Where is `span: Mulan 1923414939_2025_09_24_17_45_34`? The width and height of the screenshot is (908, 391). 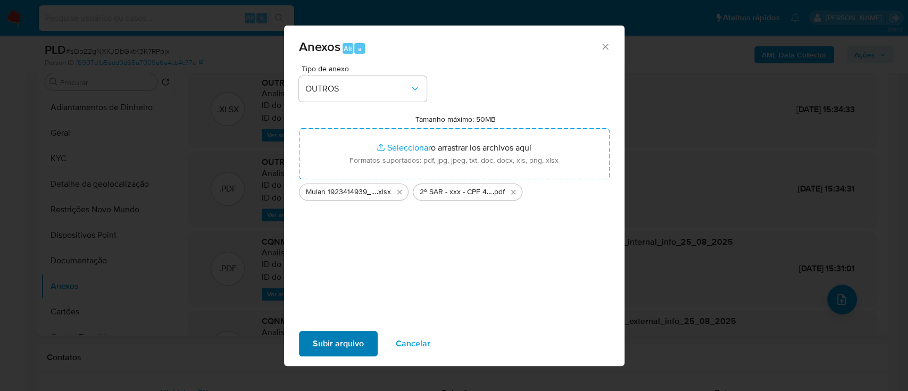
span: Mulan 1923414939_2025_09_24_17_45_34 is located at coordinates (341, 192).